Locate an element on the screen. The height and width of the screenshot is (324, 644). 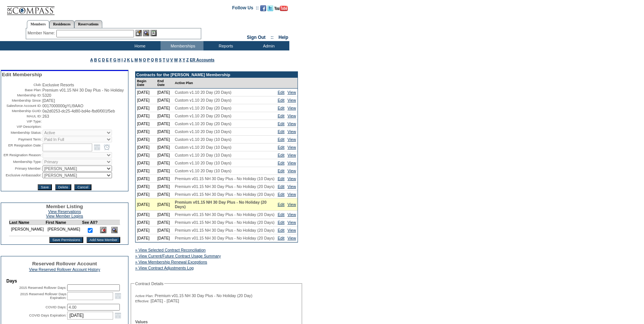
img: Become our fan on Facebook is located at coordinates (263, 8).